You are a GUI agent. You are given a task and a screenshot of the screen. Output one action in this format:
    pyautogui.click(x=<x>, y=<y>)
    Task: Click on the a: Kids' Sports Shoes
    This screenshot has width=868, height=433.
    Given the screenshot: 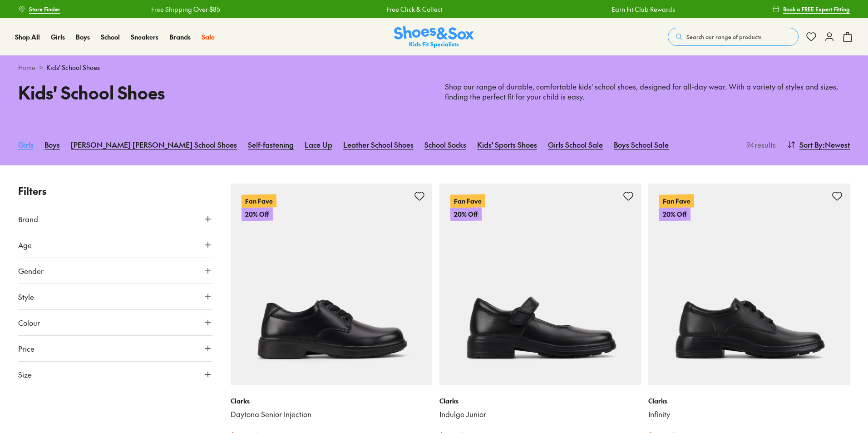 What is the action you would take?
    pyautogui.click(x=507, y=144)
    